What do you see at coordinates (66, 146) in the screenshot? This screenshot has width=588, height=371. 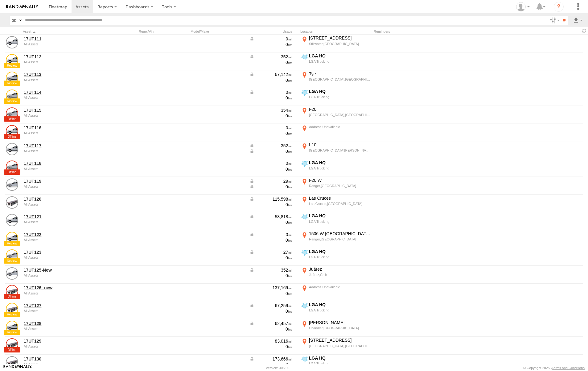 I see `a: 17UT117` at bounding box center [66, 146].